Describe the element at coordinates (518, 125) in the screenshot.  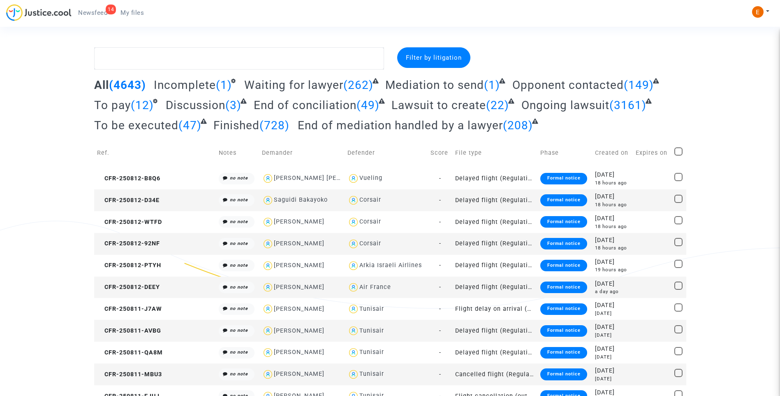
I see `span: (208)` at that location.